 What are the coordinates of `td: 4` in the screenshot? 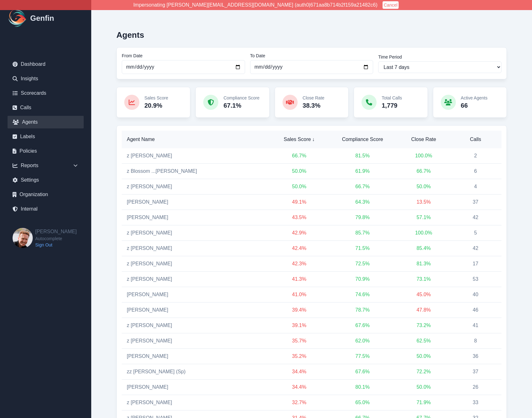 It's located at (475, 186).